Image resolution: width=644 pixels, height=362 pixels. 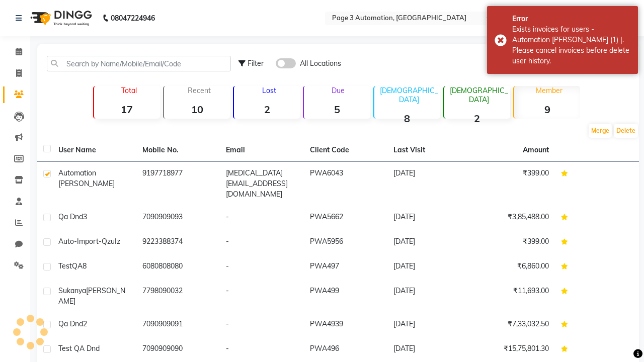 What do you see at coordinates (129, 91) in the screenshot?
I see `p: Total` at bounding box center [129, 91].